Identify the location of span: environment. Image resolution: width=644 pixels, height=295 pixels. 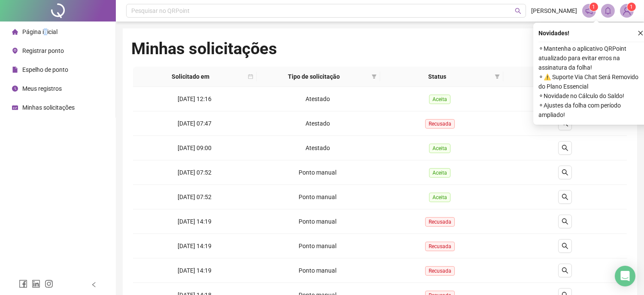
(15, 51).